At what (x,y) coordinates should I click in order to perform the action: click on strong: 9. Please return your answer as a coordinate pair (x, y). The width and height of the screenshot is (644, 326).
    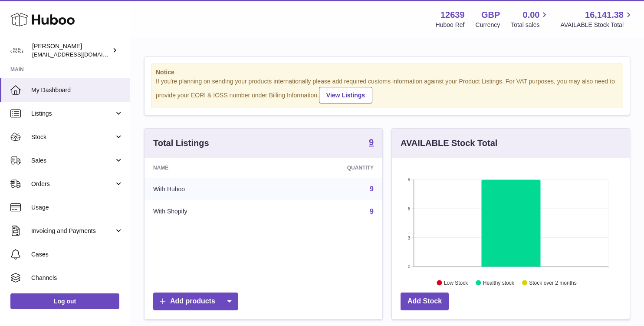
    Looking at the image, I should click on (371, 142).